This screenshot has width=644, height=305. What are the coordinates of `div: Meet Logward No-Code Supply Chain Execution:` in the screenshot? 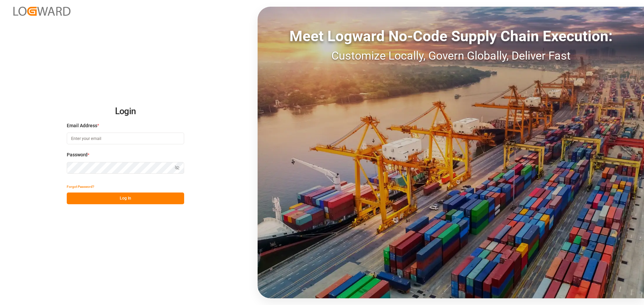 It's located at (450, 36).